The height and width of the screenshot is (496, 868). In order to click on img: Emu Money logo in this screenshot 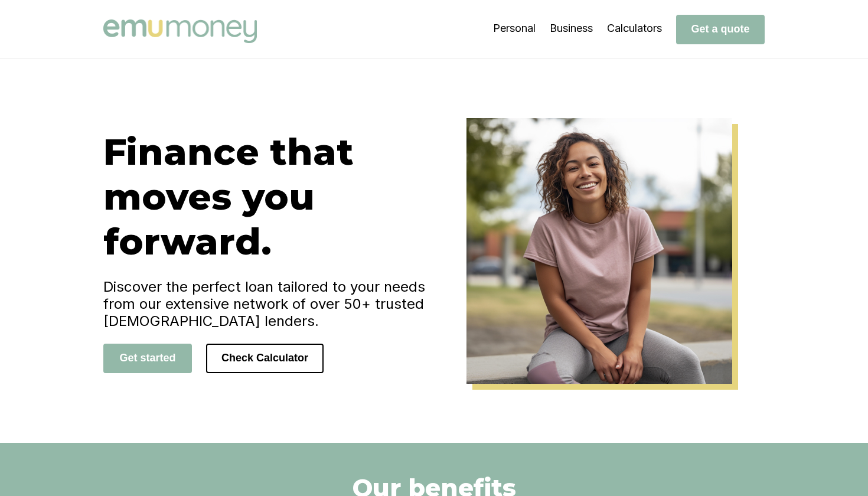, I will do `click(180, 31)`.